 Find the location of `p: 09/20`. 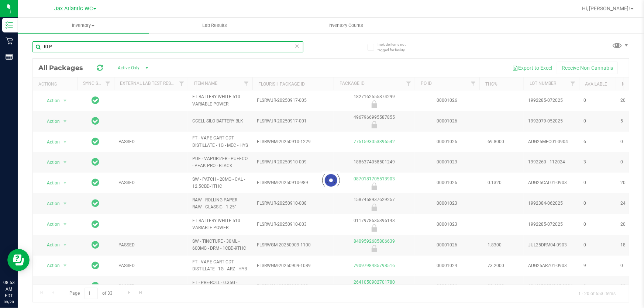

p: 09/20 is located at coordinates (9, 301).